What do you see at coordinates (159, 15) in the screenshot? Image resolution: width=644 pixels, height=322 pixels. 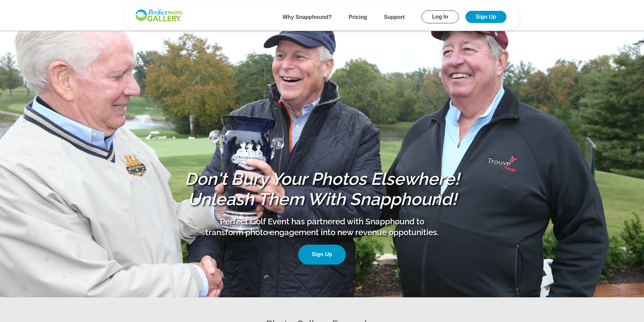 I see `img: Snapphound Logo` at bounding box center [159, 15].